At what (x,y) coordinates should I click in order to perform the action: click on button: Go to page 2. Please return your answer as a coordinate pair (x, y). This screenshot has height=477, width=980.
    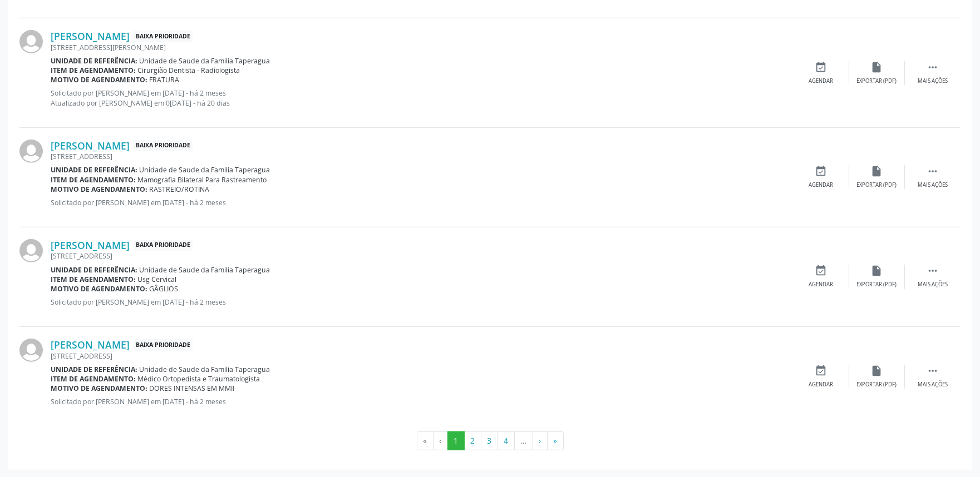
    Looking at the image, I should click on (472, 441).